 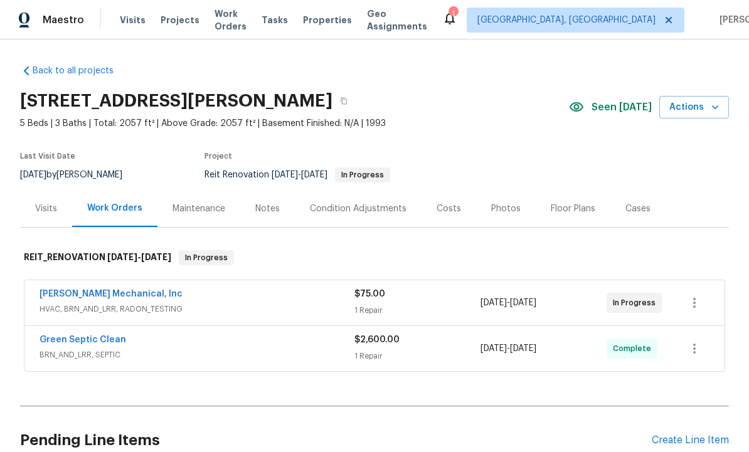 What do you see at coordinates (369, 294) in the screenshot?
I see `span: $75.00` at bounding box center [369, 294].